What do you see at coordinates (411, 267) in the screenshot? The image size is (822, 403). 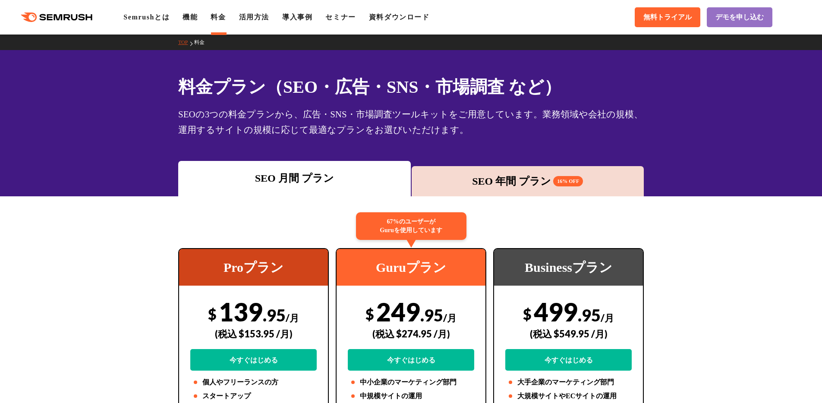 I see `div: Guruプラン` at bounding box center [411, 267].